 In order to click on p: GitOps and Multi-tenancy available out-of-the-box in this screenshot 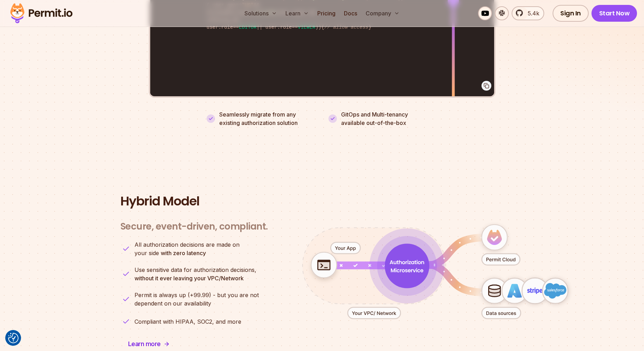, I will do `click(375, 119)`.